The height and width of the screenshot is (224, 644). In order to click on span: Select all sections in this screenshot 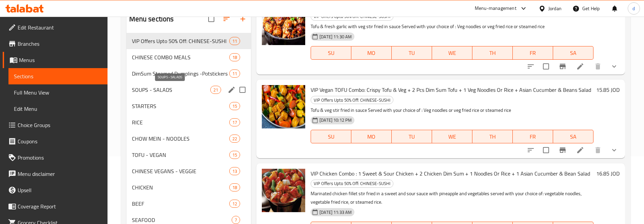, I will do `click(211, 19)`.